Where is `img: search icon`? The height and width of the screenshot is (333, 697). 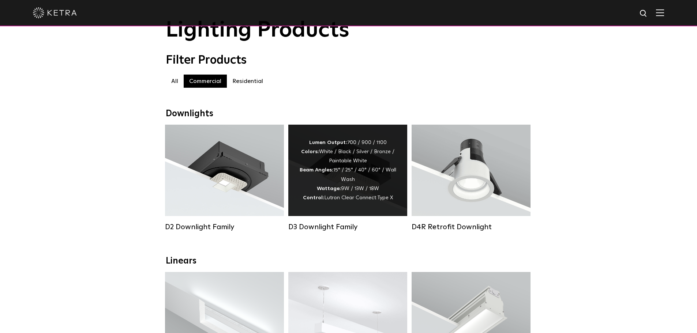
img: search icon is located at coordinates (643, 14).